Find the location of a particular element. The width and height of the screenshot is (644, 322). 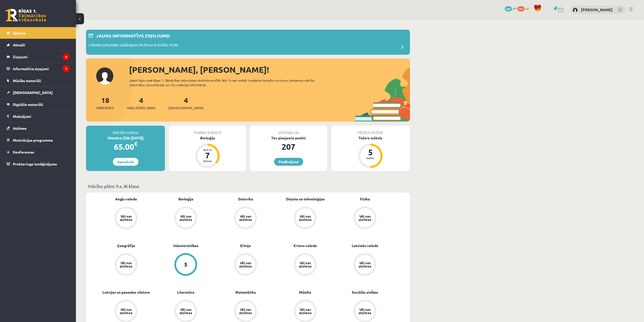

a: Literatūra is located at coordinates (186, 292).